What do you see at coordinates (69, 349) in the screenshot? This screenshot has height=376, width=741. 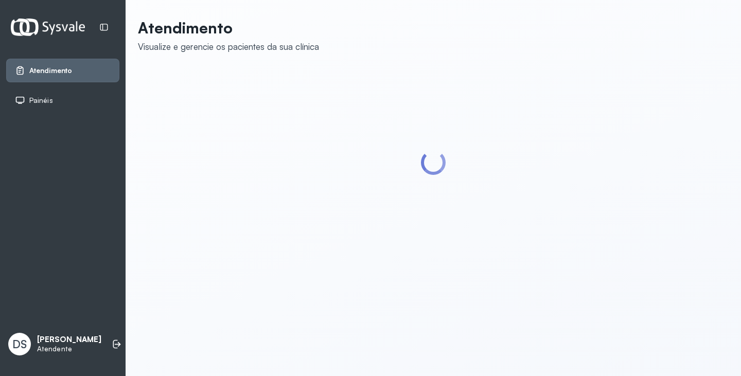 I see `p: Atendente` at bounding box center [69, 349].